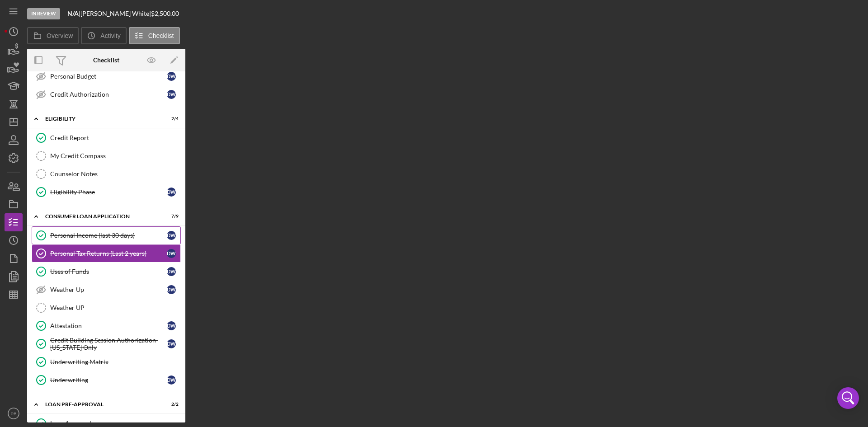 The height and width of the screenshot is (427, 868). What do you see at coordinates (116, 362) in the screenshot?
I see `div: Underwriting Matrix` at bounding box center [116, 362].